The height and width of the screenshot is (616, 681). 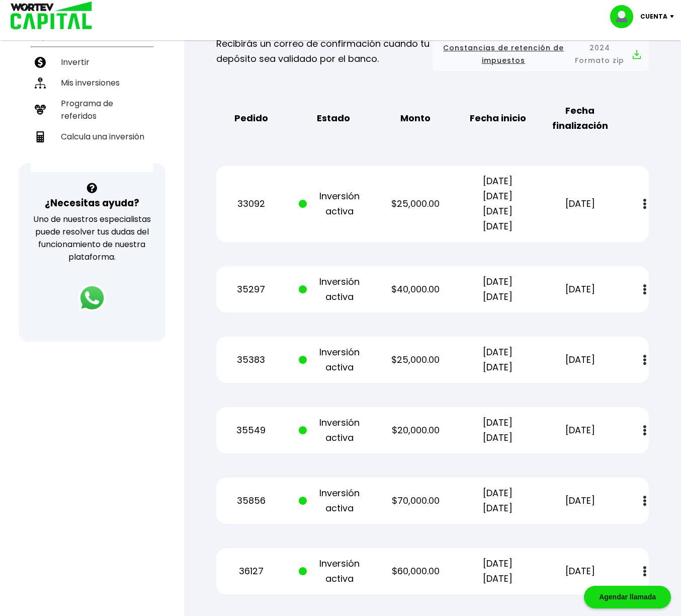 What do you see at coordinates (415, 430) in the screenshot?
I see `p: $20,000.00` at bounding box center [415, 430].